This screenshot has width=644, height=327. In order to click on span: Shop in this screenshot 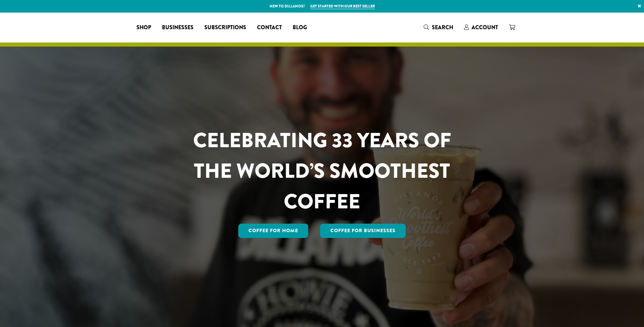, I will do `click(144, 28)`.